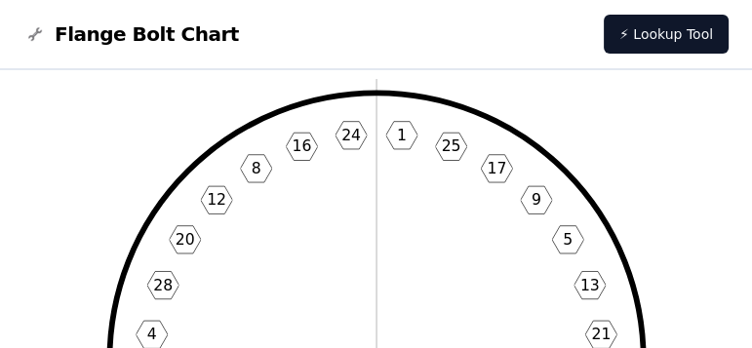  What do you see at coordinates (151, 333) in the screenshot?
I see `text: 4` at bounding box center [151, 333].